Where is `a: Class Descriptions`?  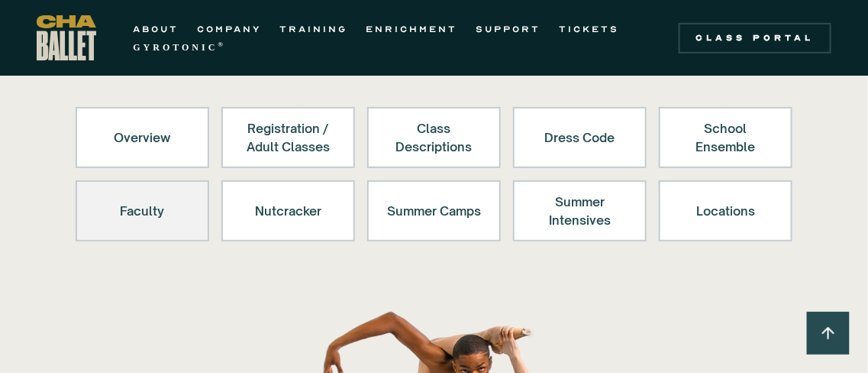 a: Class Descriptions is located at coordinates (434, 137).